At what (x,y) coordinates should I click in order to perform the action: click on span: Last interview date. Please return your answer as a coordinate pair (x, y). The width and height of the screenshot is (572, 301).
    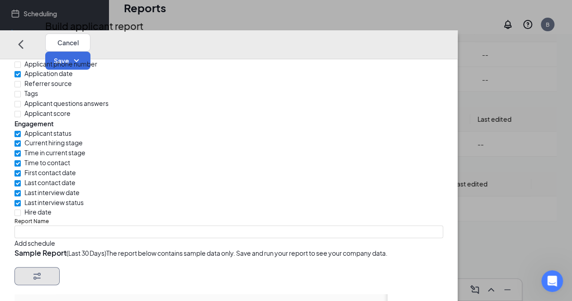
    Looking at the image, I should click on (52, 192).